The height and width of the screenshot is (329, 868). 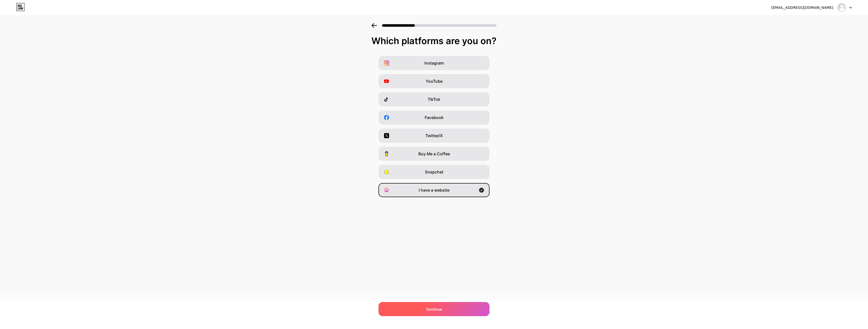 I want to click on span: Instagram, so click(x=434, y=63).